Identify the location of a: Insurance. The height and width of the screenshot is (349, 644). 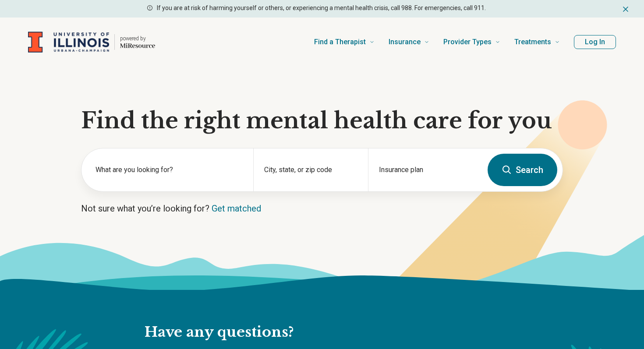
(409, 42).